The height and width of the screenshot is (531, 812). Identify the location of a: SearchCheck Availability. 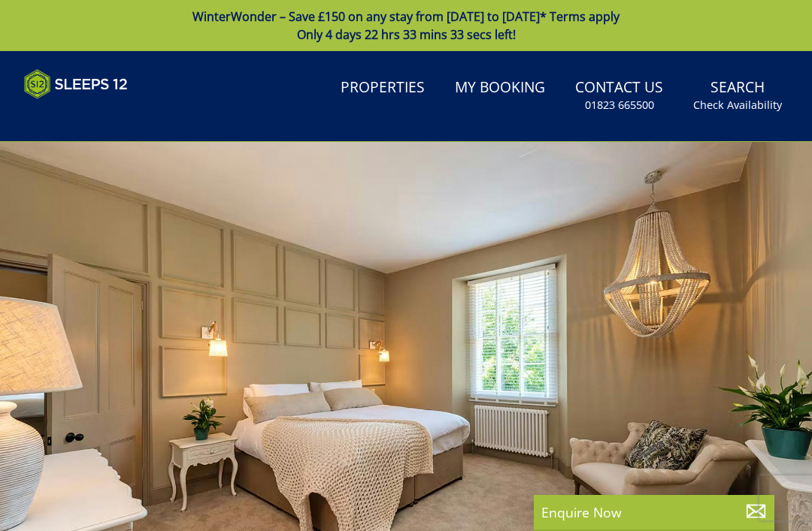
(738, 96).